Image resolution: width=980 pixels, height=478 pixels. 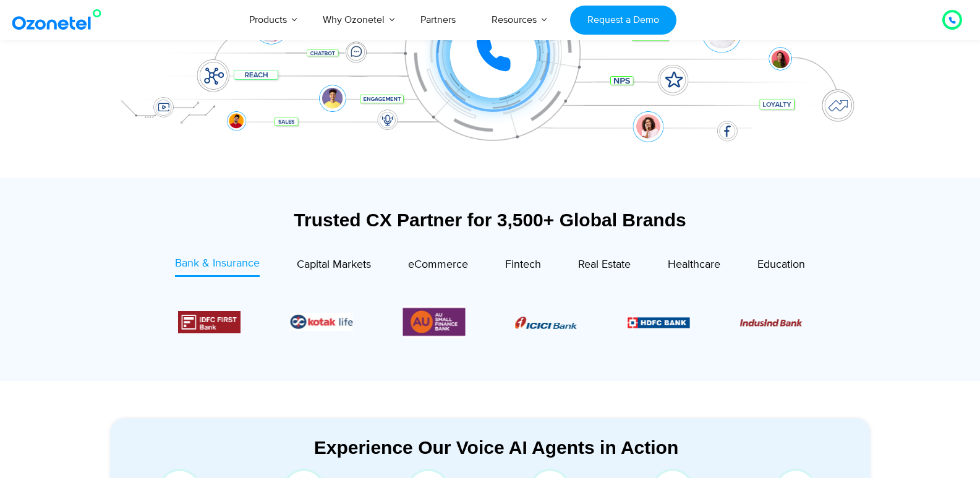 What do you see at coordinates (334, 266) in the screenshot?
I see `a: Capital Markets` at bounding box center [334, 266].